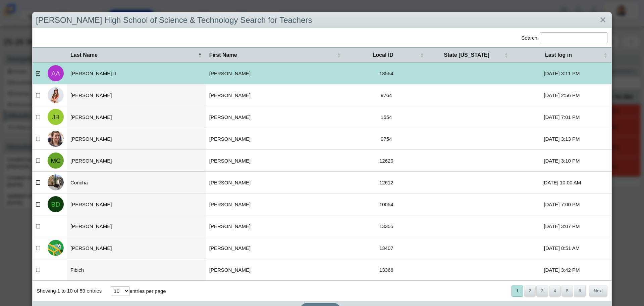 This screenshot has width=644, height=306. What do you see at coordinates (506, 55) in the screenshot?
I see `span: State ID : Activate to sort` at bounding box center [506, 55].